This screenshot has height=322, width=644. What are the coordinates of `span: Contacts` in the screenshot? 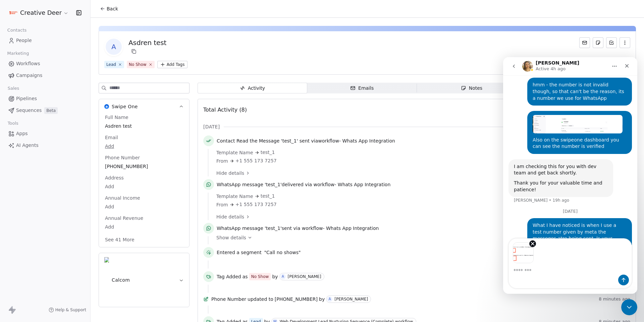 It's located at (16, 30).